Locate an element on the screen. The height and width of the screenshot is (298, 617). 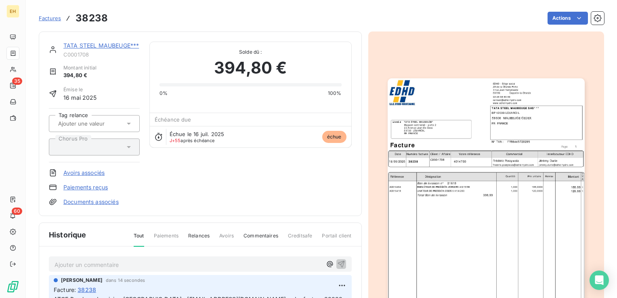
span: Émise le is located at coordinates (80, 90).